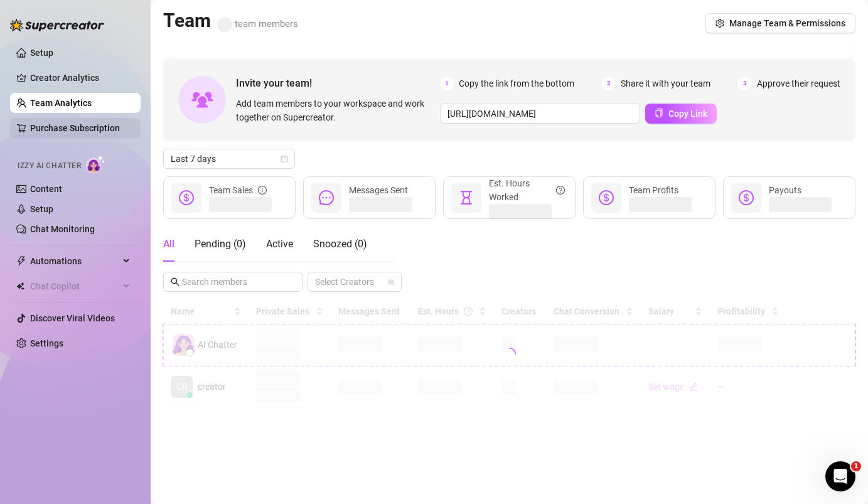  What do you see at coordinates (95, 164) in the screenshot?
I see `img: AI Chatter` at bounding box center [95, 164].